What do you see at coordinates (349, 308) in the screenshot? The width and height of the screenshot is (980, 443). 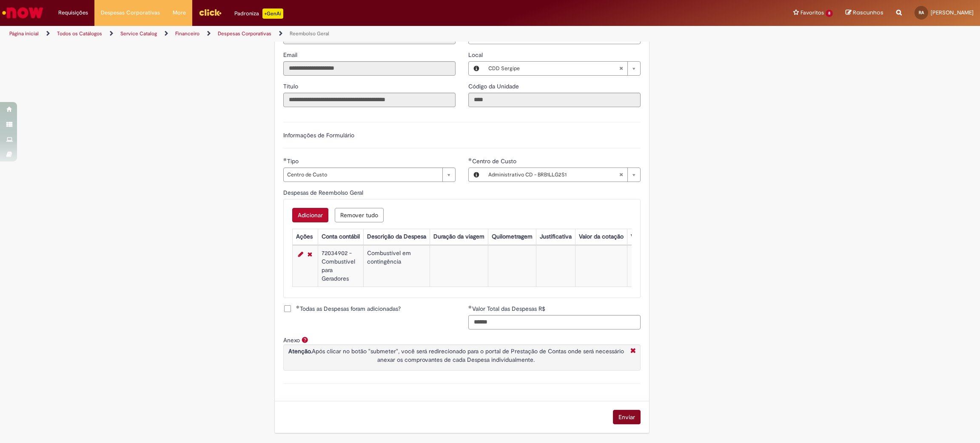 I see `span: Todas as Despesas foram adicionadas?` at bounding box center [349, 308].